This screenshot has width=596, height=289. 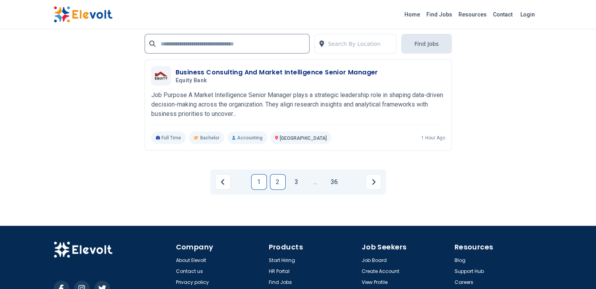 I want to click on a: HR Portal, so click(x=279, y=271).